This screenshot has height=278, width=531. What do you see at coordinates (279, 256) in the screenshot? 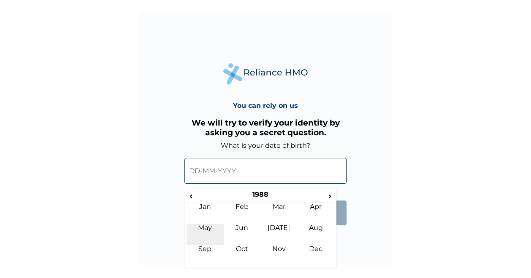
I see `td: Nov` at bounding box center [279, 256].